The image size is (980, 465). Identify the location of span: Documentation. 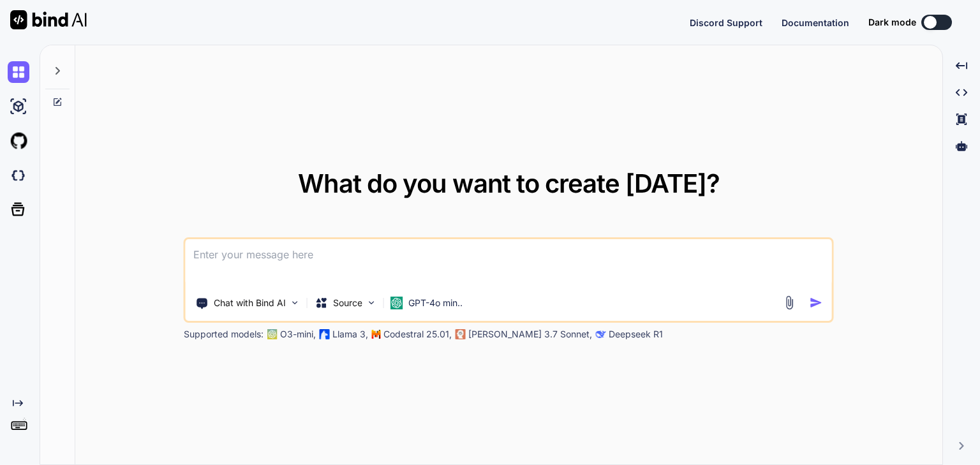
(815, 22).